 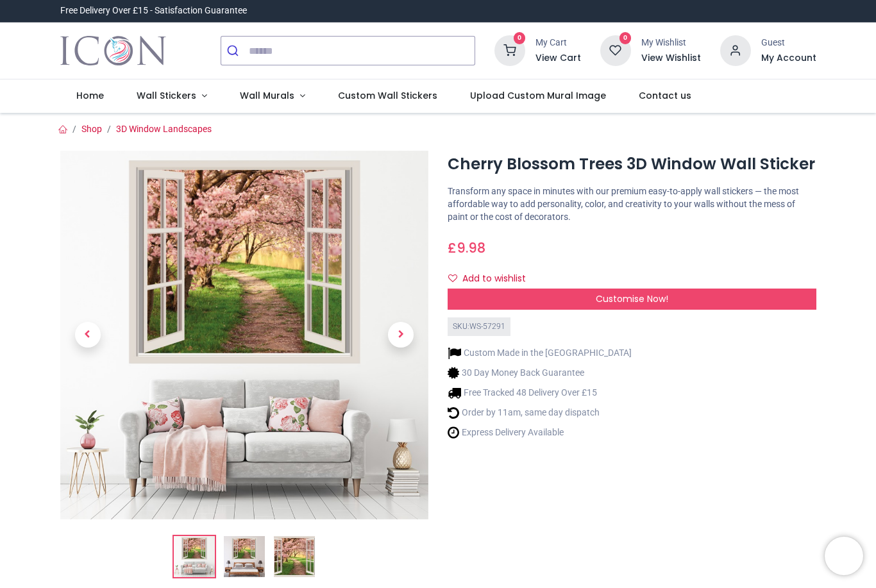 I want to click on a: Logo of Icon Wall Stickers, so click(x=113, y=51).